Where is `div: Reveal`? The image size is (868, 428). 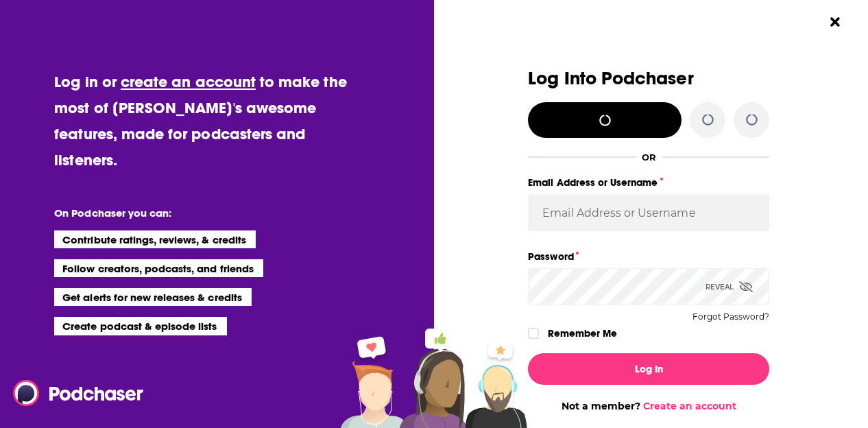
div: Reveal is located at coordinates (729, 286).